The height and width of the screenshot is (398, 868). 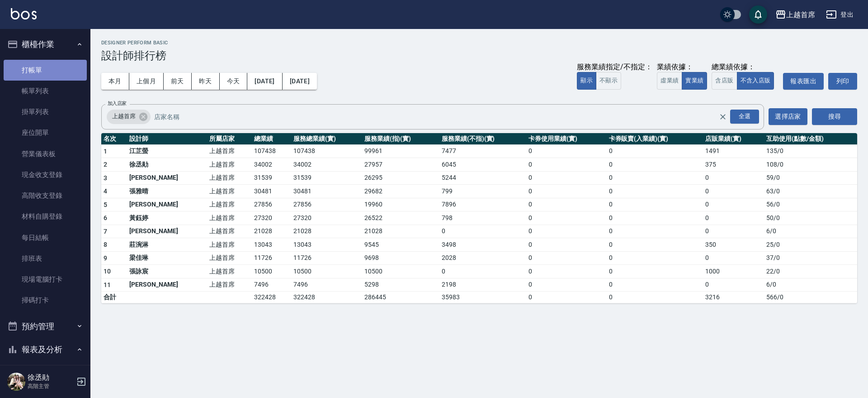 I want to click on td: 50 / 0, so click(x=811, y=218).